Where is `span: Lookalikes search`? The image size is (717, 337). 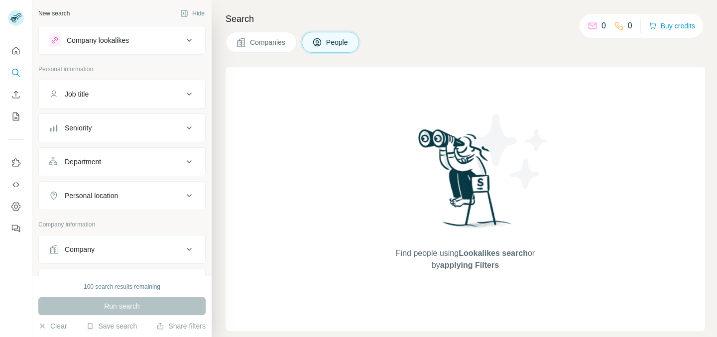
span: Lookalikes search is located at coordinates (493, 253).